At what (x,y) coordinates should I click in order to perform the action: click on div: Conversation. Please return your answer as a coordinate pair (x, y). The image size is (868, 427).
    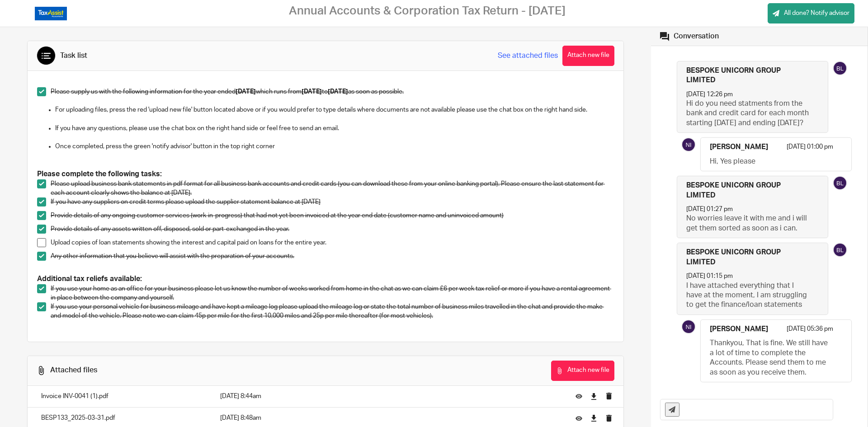
    Looking at the image, I should click on (696, 36).